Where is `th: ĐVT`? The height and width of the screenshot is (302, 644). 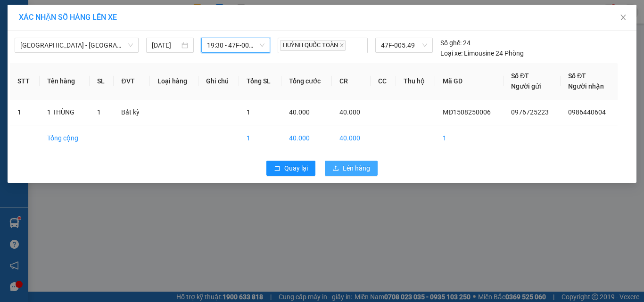 th: ĐVT is located at coordinates (131, 81).